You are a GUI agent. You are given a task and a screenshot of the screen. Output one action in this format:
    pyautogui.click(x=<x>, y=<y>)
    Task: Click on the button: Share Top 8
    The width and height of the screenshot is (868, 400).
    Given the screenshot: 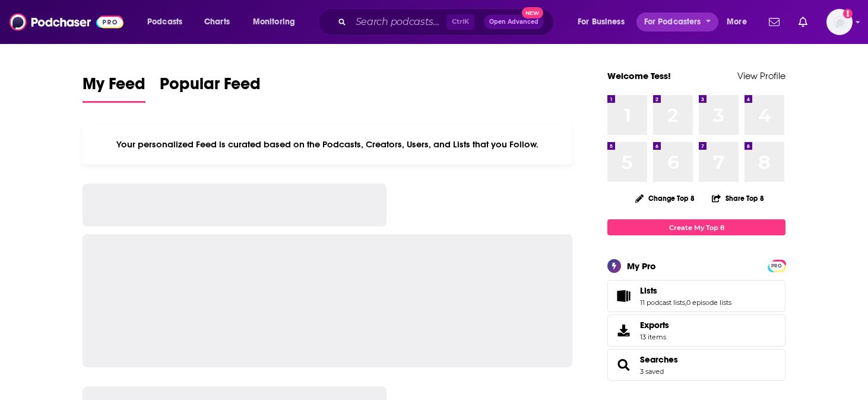 What is the action you would take?
    pyautogui.click(x=738, y=198)
    